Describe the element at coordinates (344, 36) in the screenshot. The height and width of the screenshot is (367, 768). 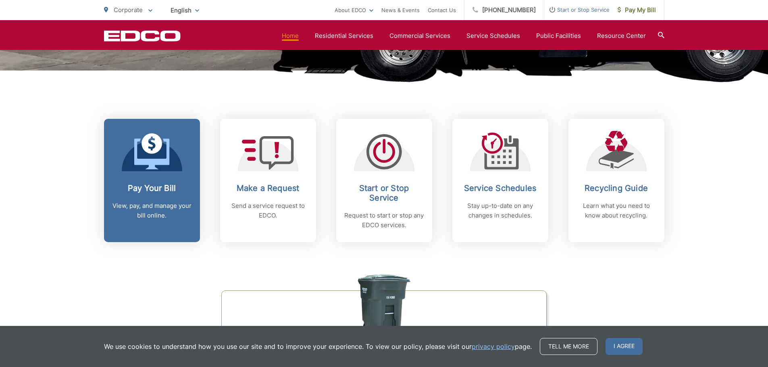
I see `a: Residential Services` at that location.